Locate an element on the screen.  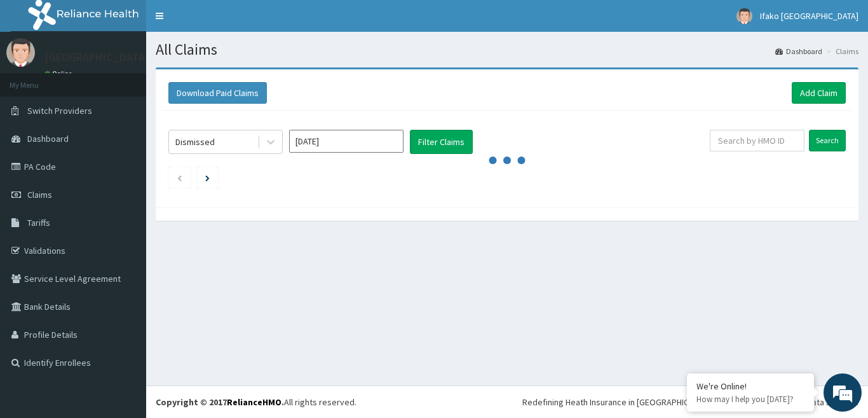
span: Dashboard is located at coordinates (48, 139).